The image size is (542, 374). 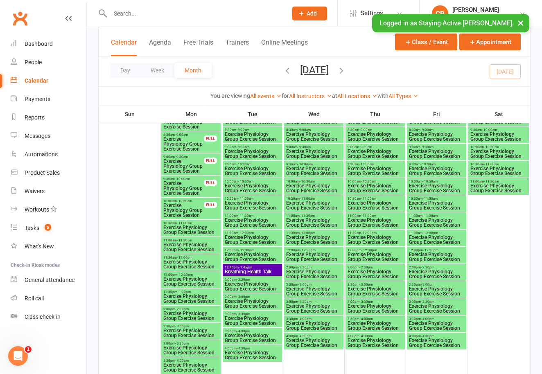 What do you see at coordinates (313, 319) in the screenshot?
I see `span: 3:30pm` at bounding box center [313, 319].